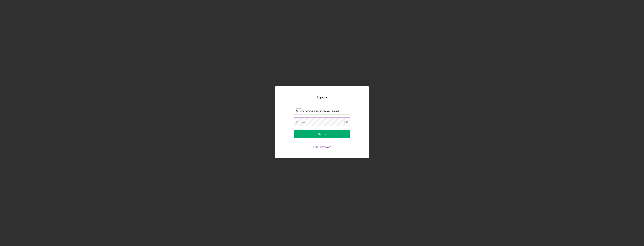 This screenshot has width=644, height=246. I want to click on div: Sign In, so click(322, 134).